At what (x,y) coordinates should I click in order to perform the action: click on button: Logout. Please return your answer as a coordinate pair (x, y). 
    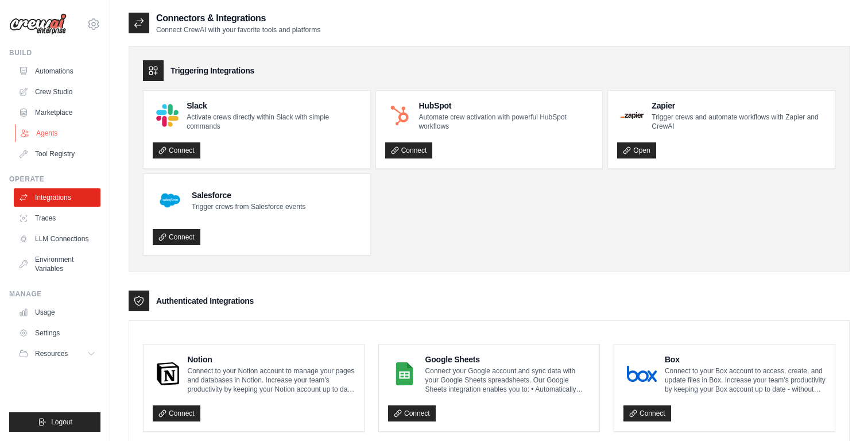
    Looking at the image, I should click on (55, 422).